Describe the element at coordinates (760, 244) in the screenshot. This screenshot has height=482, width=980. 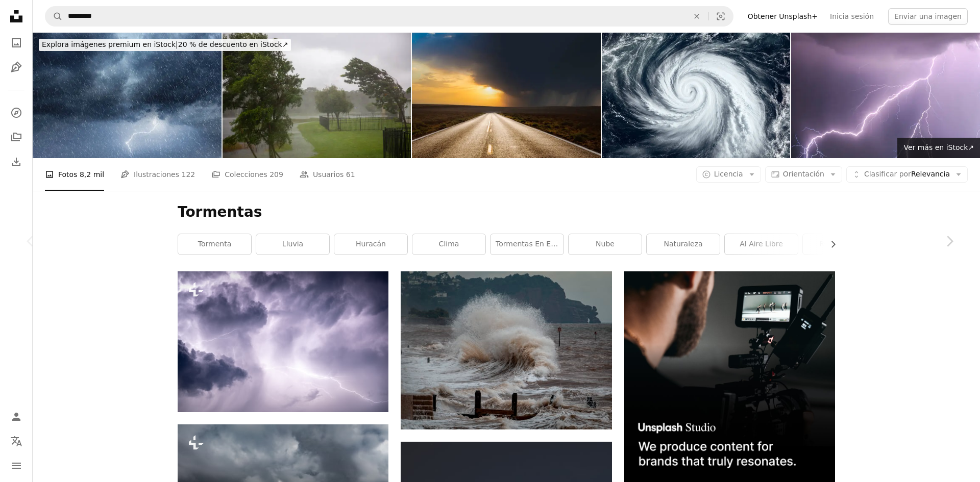
I see `a: al aire libre` at that location.